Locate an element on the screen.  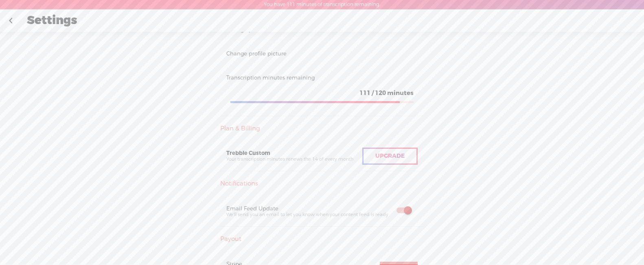
div: Notifications is located at coordinates (322, 184).